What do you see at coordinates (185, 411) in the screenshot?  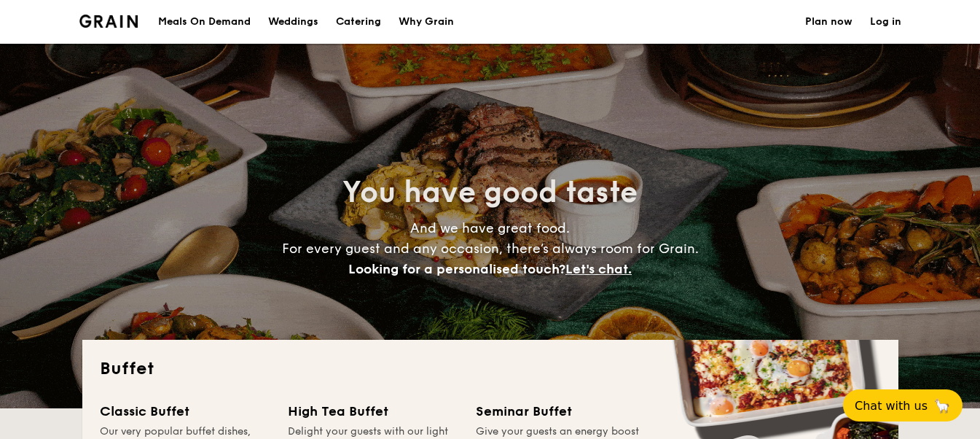 I see `div: Classic Buffet` at bounding box center [185, 411].